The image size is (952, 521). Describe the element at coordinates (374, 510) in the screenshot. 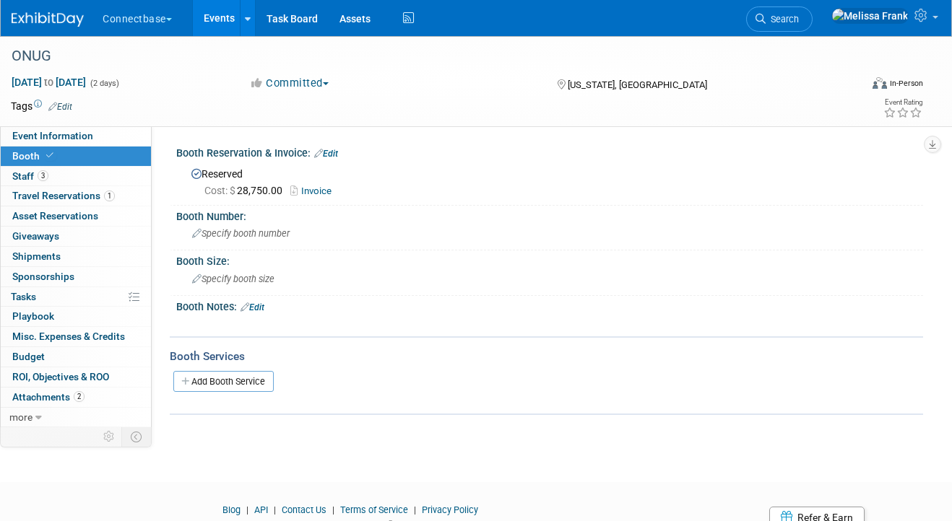

I see `a: Terms of Service` at that location.